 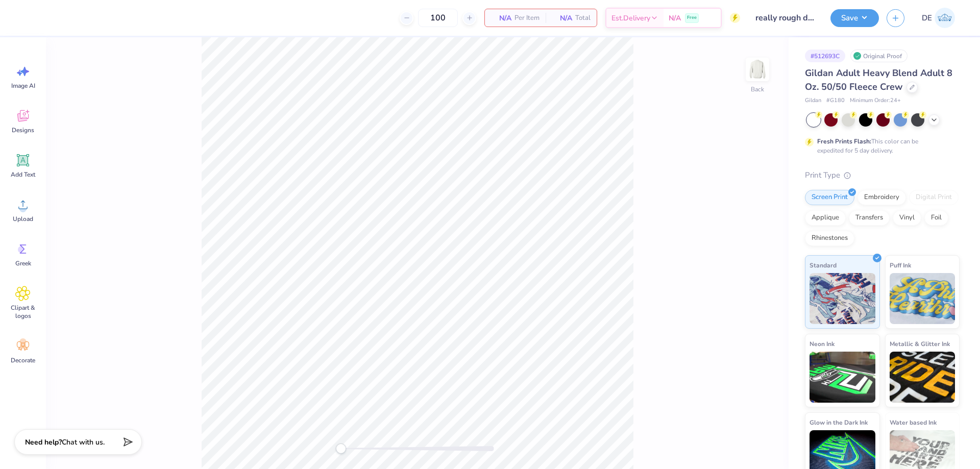 What do you see at coordinates (23, 360) in the screenshot?
I see `span: Decorate` at bounding box center [23, 360].